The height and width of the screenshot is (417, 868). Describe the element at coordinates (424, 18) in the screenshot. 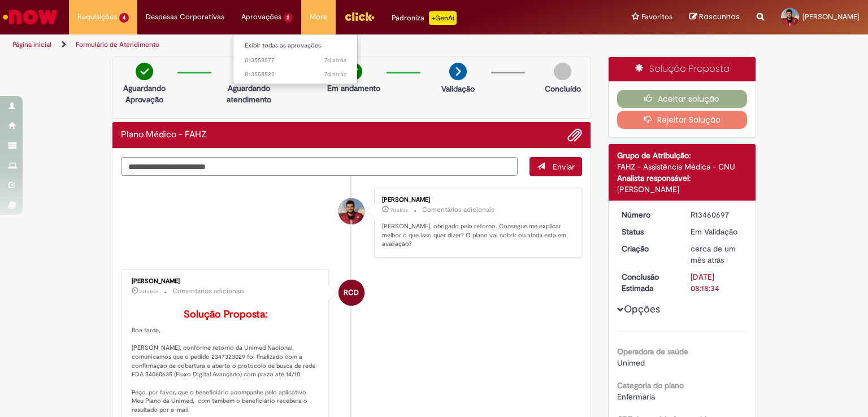

I see `div: Padroniza` at that location.